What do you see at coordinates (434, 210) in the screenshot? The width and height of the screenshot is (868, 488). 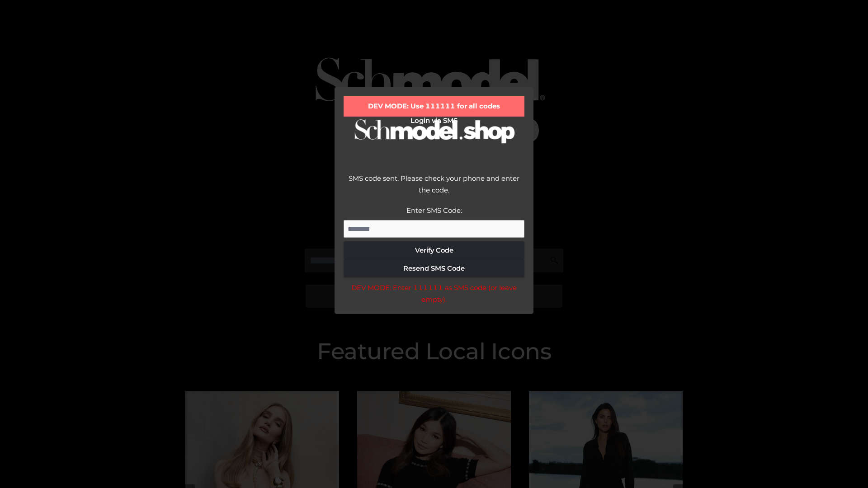 I see `label: Enter SMS Code:` at bounding box center [434, 210].